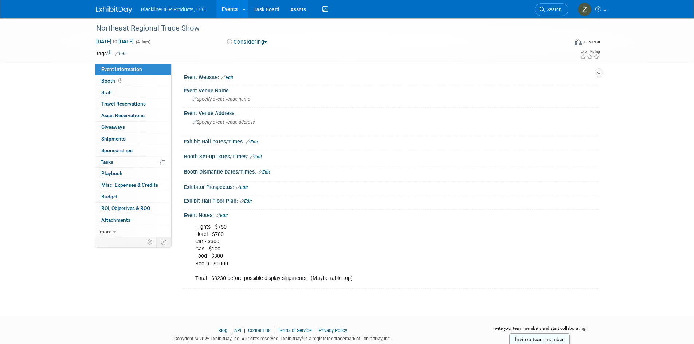 The image size is (694, 344). What do you see at coordinates (238, 331) in the screenshot?
I see `a: API` at bounding box center [238, 331].